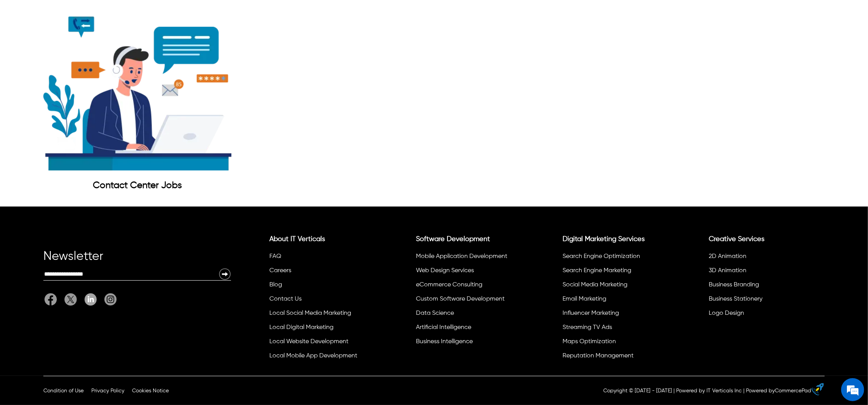  I want to click on li: Business Branding, so click(764, 286).